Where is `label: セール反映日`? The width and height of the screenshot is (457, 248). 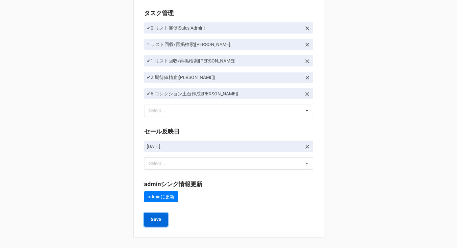
label: セール反映日 is located at coordinates (162, 132).